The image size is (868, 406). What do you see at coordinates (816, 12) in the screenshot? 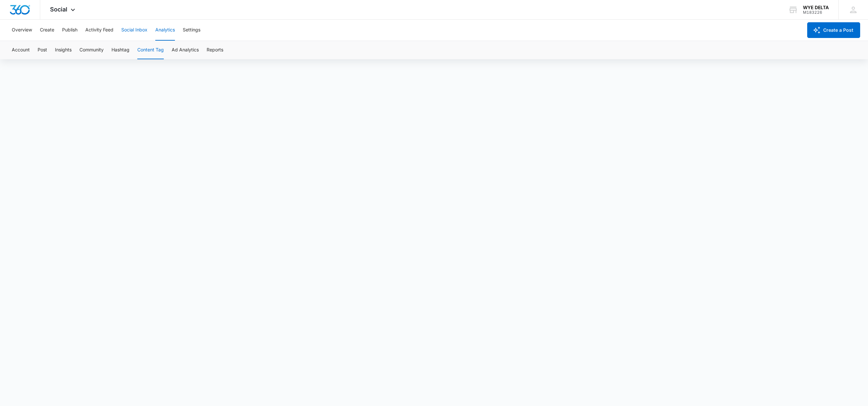
I see `div: account id` at bounding box center [816, 12].